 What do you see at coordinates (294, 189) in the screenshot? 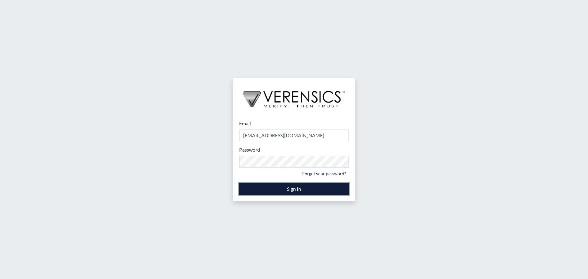
I see `button: Sign In` at bounding box center [294, 189].